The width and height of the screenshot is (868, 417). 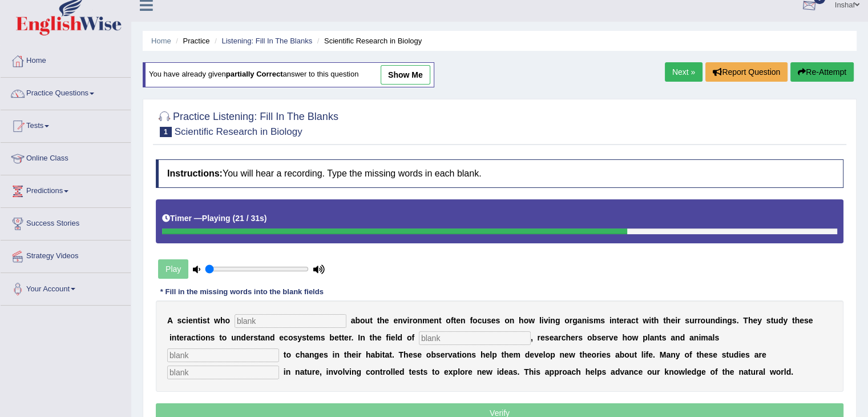 I want to click on input: blank, so click(x=291, y=321).